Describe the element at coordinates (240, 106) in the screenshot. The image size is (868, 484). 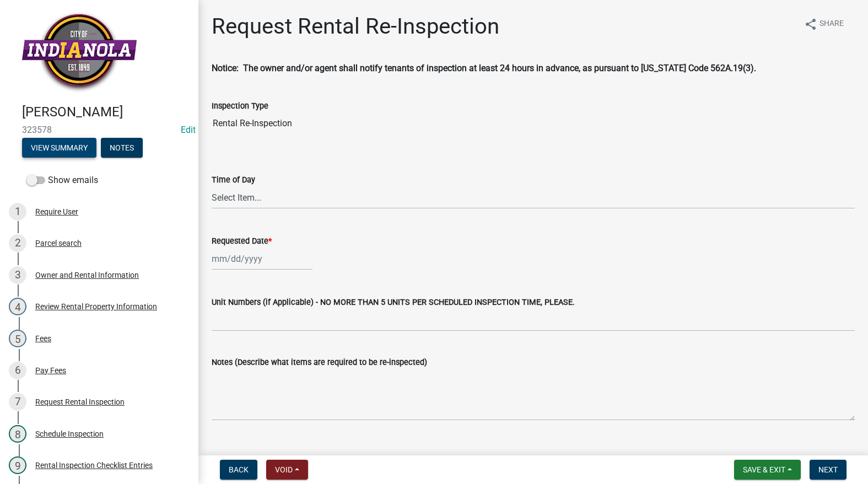
I see `label: Inspection Type` at that location.